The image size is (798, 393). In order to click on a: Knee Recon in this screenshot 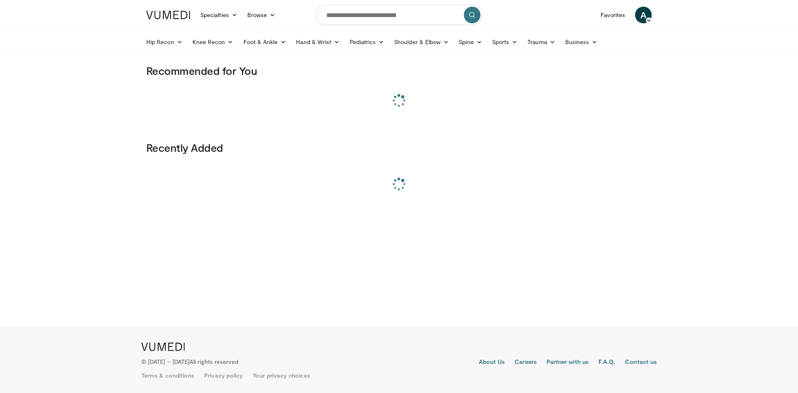, I will do `click(213, 42)`.